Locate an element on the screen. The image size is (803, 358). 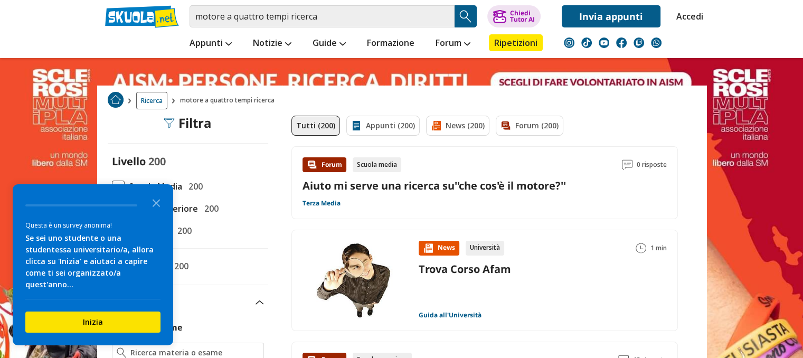
span: motore a quattro tempi ricerca is located at coordinates (229, 100).